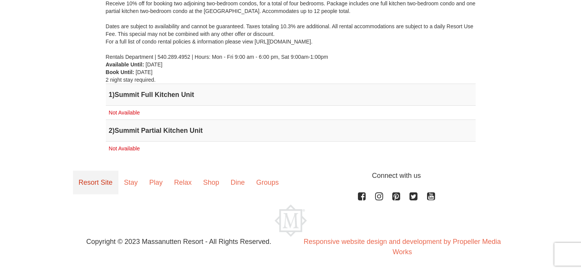 This screenshot has height=271, width=581. I want to click on h4: 1 Summit Full Kitchen Unit, so click(291, 95).